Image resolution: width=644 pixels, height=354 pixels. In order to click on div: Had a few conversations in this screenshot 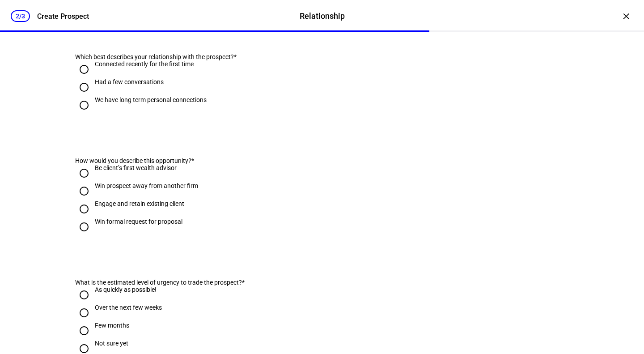, I will do `click(130, 82)`.